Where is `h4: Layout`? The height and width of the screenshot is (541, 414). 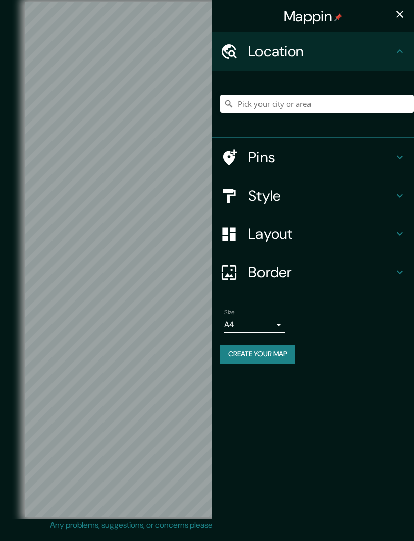 h4: Layout is located at coordinates (321, 234).